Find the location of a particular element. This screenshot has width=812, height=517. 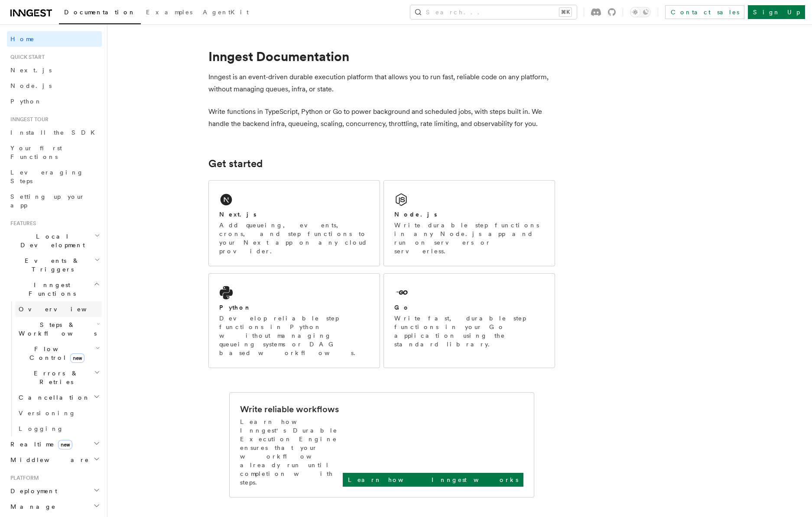

span: Local Development is located at coordinates (51, 241).